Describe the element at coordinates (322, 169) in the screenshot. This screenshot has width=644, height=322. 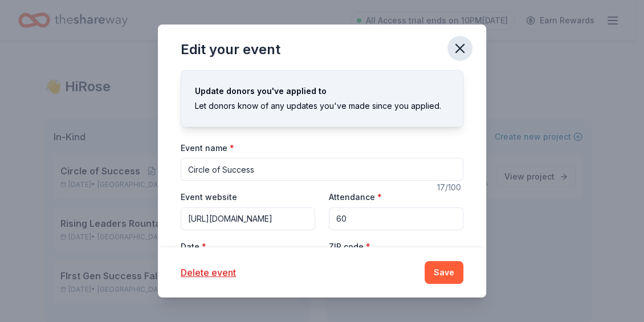
I see `input: Spring Fundraiser` at that location.